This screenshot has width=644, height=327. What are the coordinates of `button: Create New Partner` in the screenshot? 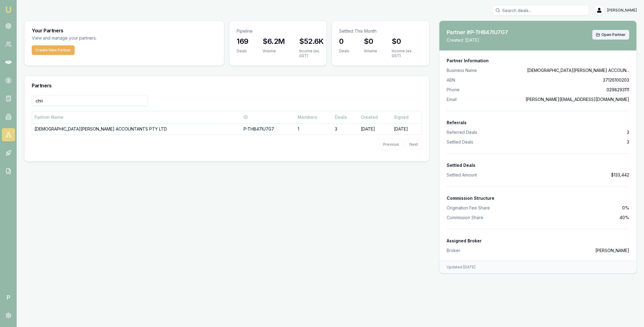 It's located at (53, 50).